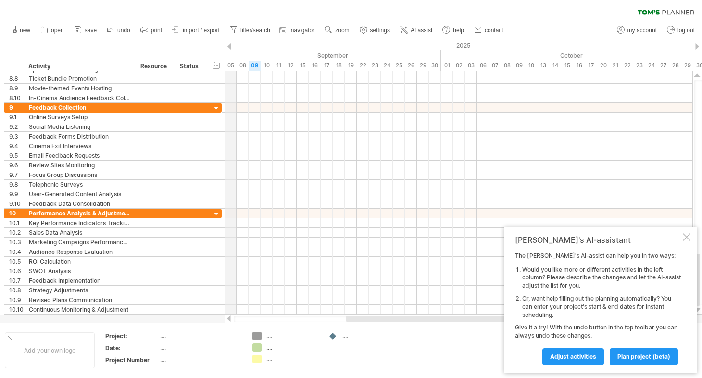  I want to click on span: plan project (beta), so click(644, 357).